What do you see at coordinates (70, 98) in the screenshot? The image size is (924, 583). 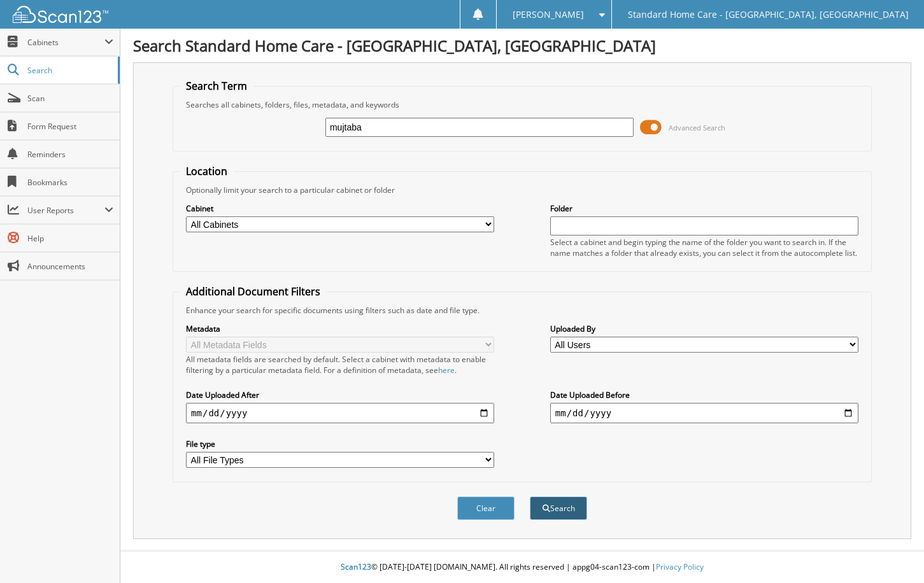 I see `span: Scan` at bounding box center [70, 98].